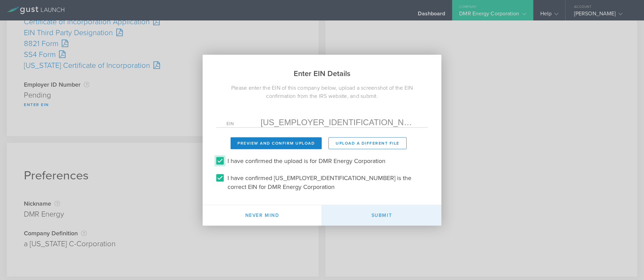  I want to click on button: Submit, so click(381, 215).